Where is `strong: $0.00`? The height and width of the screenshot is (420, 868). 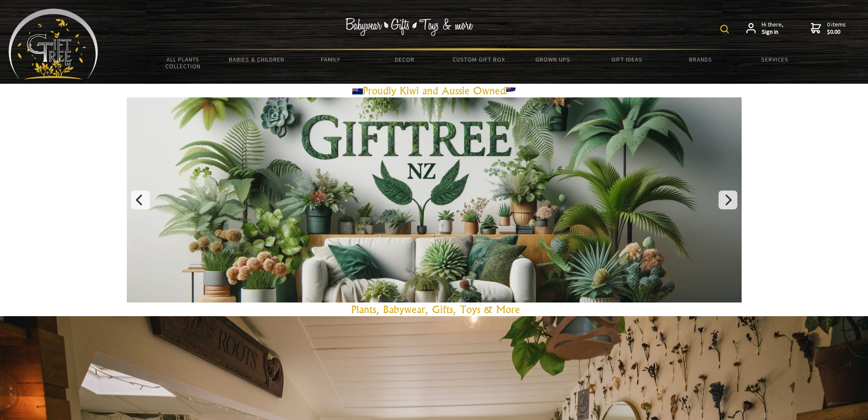
strong: $0.00 is located at coordinates (836, 32).